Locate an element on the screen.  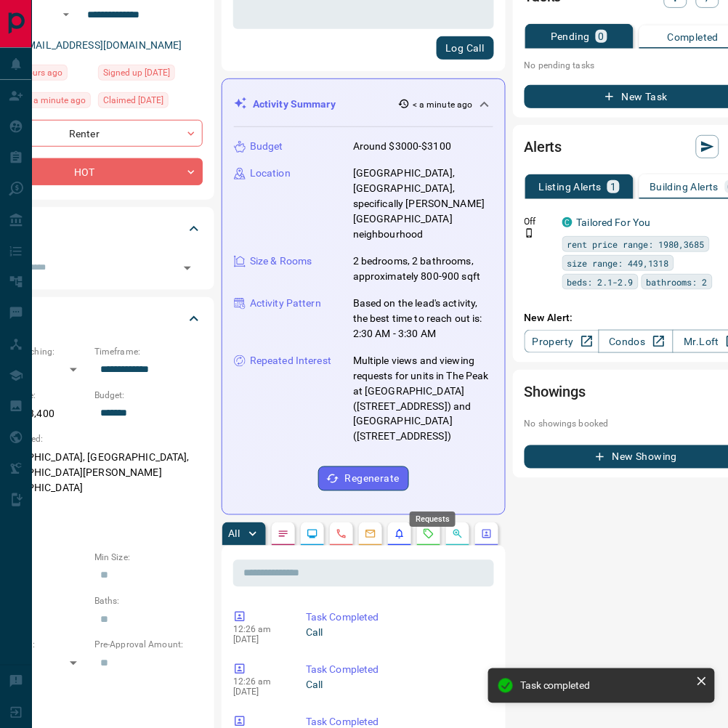
p: Pre-Approval Amount: is located at coordinates (149, 645).